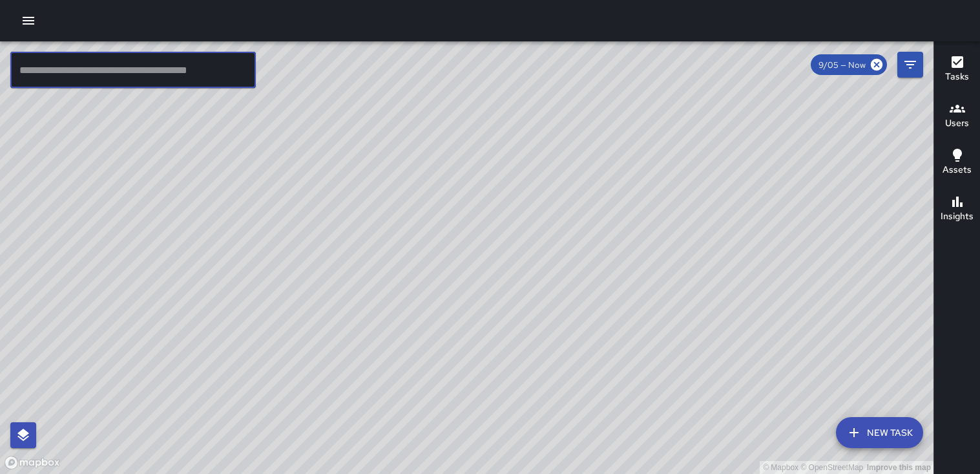 This screenshot has width=980, height=474. What do you see at coordinates (841, 64) in the screenshot?
I see `span: 9/05 — Now` at bounding box center [841, 64].